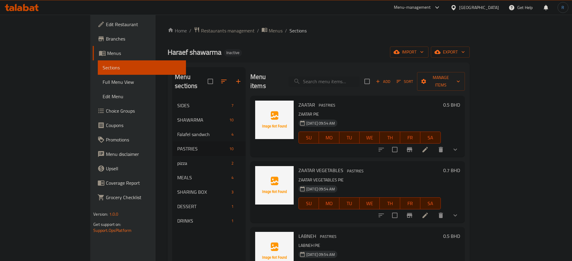 This screenshot has width=572, height=261. I want to click on a: Edit Restaurant, so click(139, 24).